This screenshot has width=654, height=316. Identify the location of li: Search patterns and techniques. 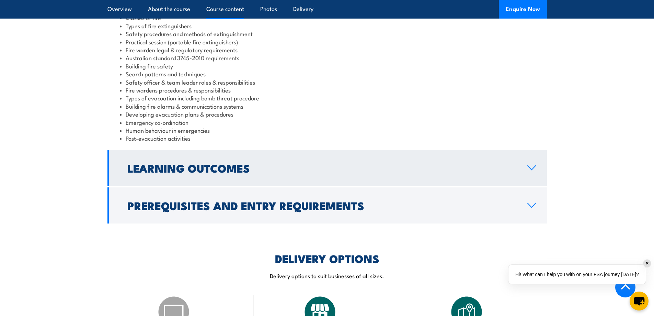
(327, 74).